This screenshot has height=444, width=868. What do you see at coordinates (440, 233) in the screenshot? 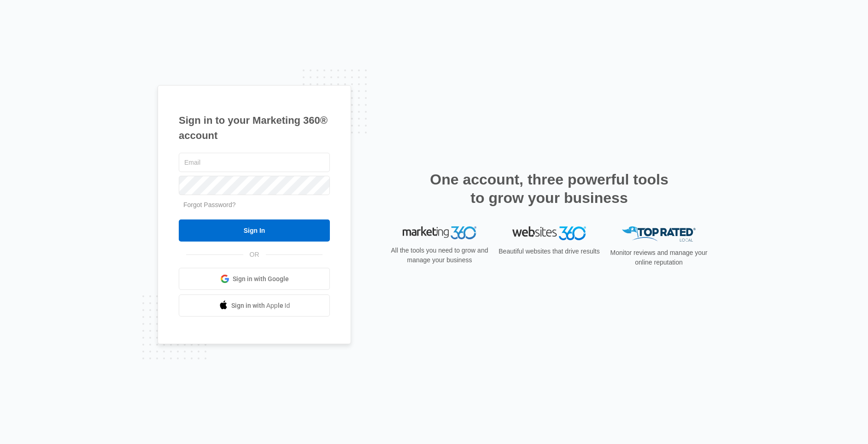
I see `img: Marketing 360` at bounding box center [440, 233].